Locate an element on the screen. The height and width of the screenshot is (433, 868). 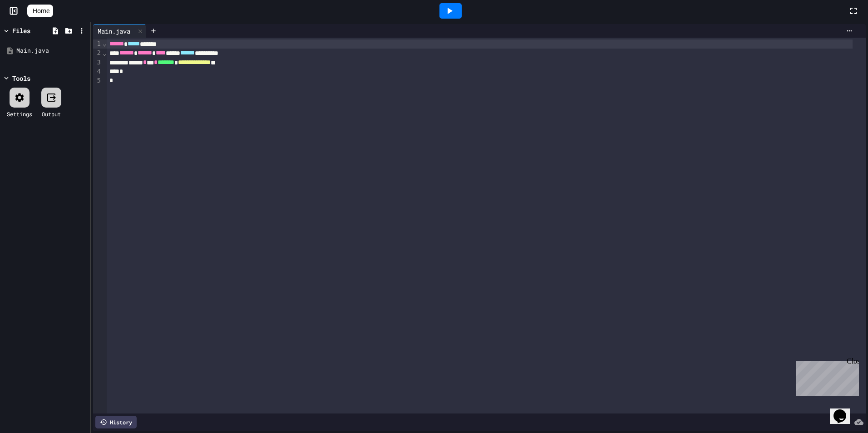
div: Output is located at coordinates (51, 114).